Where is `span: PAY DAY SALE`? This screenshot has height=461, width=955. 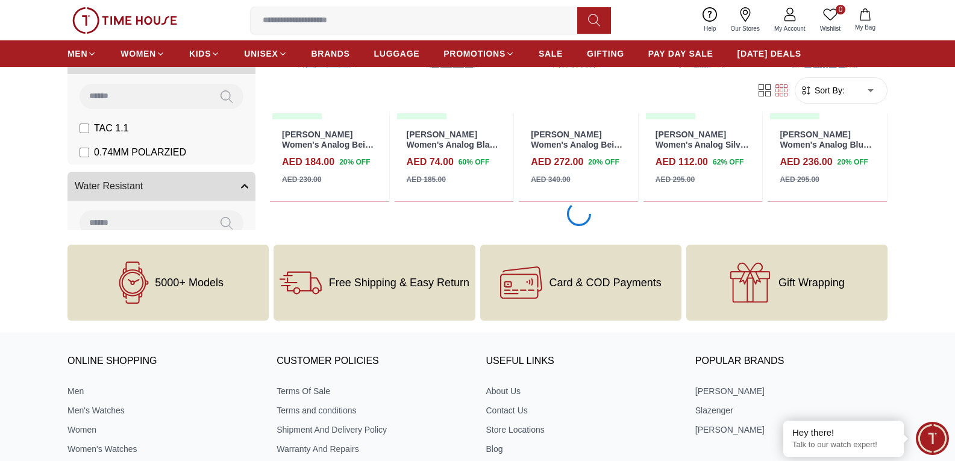
span: PAY DAY SALE is located at coordinates (681, 54).